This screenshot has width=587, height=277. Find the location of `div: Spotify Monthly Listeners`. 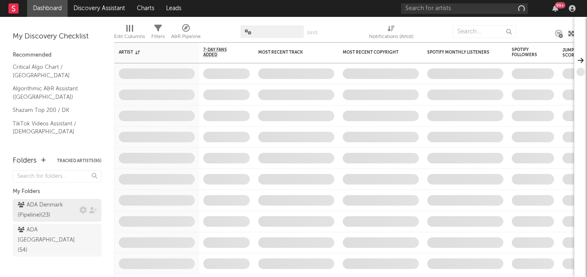

div: Spotify Monthly Listeners is located at coordinates (459, 52).